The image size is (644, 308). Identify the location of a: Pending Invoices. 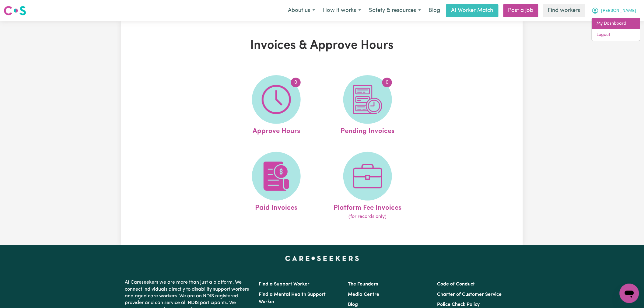
(368, 106).